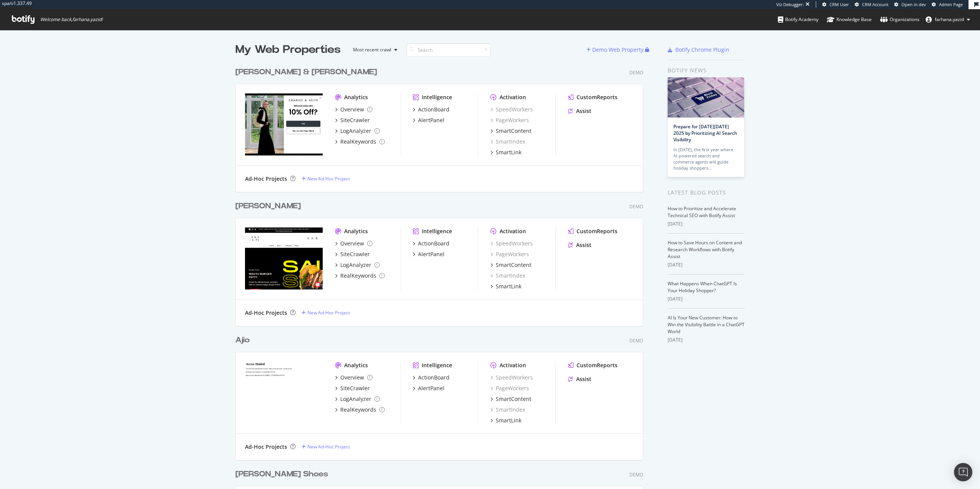  What do you see at coordinates (511, 378) in the screenshot?
I see `div: SpeedWorkers` at bounding box center [511, 378].